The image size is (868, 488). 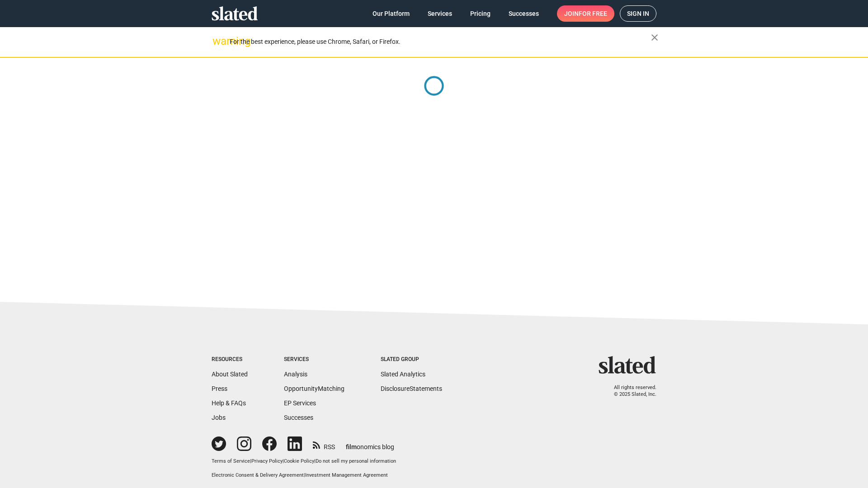 I want to click on a: OpportunityMatching, so click(x=314, y=389).